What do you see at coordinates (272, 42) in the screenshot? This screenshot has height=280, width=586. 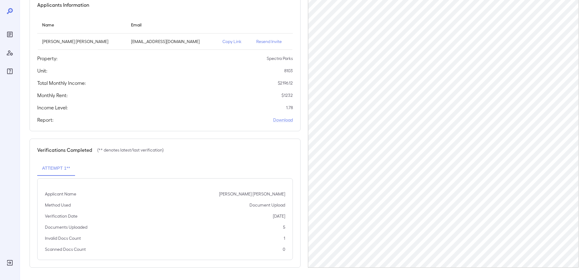 I see `p: Resend Invite` at bounding box center [272, 42].